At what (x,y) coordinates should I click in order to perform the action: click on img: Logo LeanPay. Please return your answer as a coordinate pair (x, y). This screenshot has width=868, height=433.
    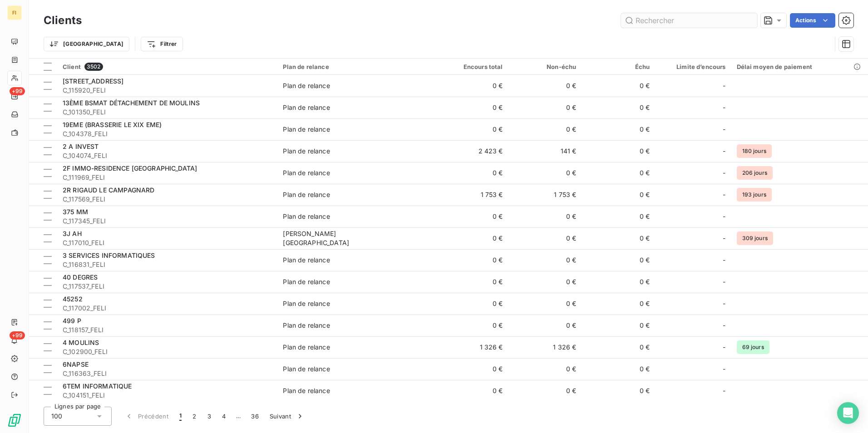
    Looking at the image, I should click on (14, 420).